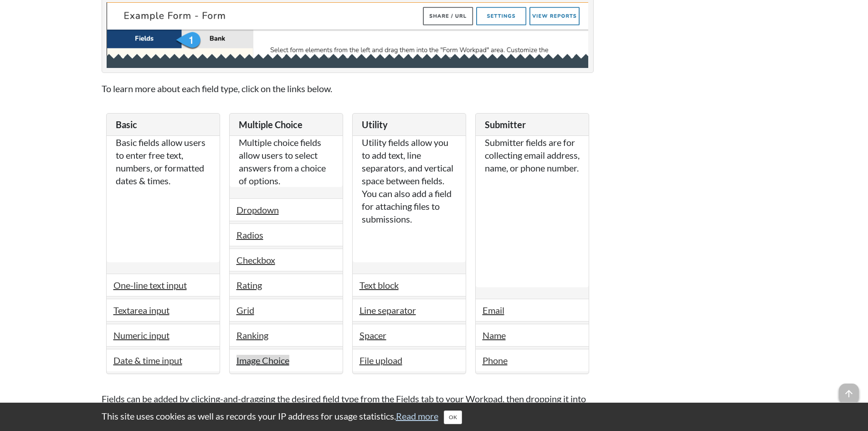 This screenshot has width=868, height=431. What do you see at coordinates (532, 211) in the screenshot?
I see `div: Submitter fields are for collecting email address, name, or phone number.` at bounding box center [532, 211].